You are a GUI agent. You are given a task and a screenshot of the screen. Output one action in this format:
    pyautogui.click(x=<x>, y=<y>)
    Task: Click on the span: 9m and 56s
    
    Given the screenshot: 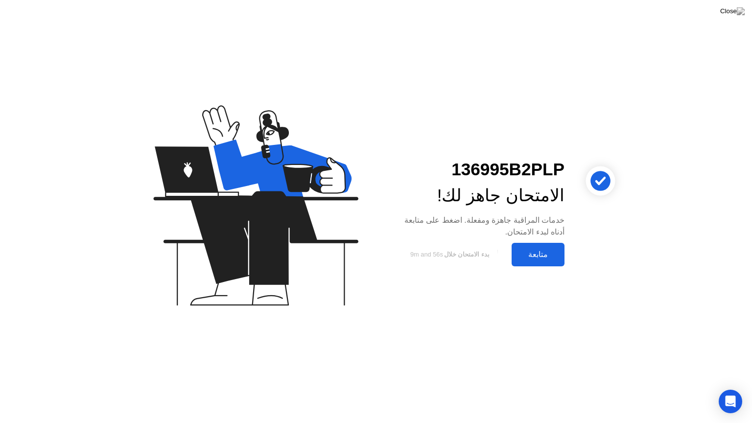 What is the action you would take?
    pyautogui.click(x=426, y=254)
    